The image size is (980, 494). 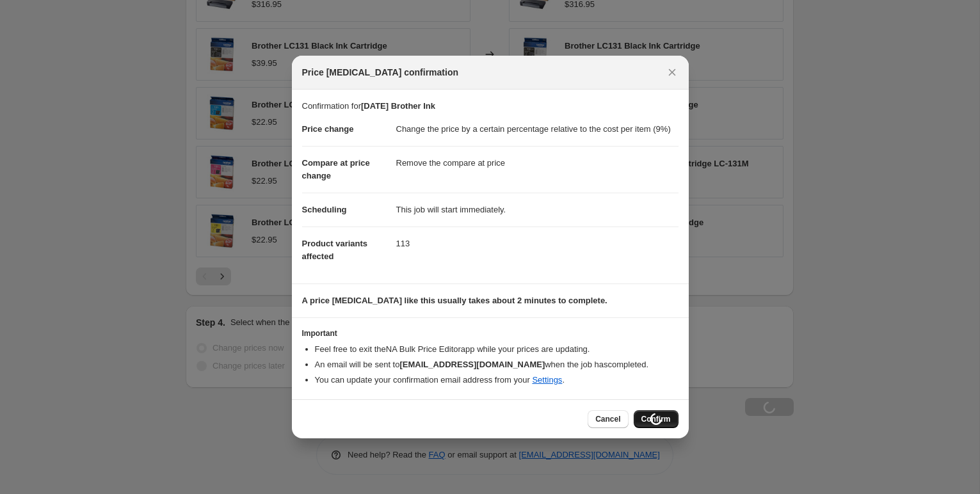 I want to click on dd: Remove the compare at price, so click(x=537, y=163).